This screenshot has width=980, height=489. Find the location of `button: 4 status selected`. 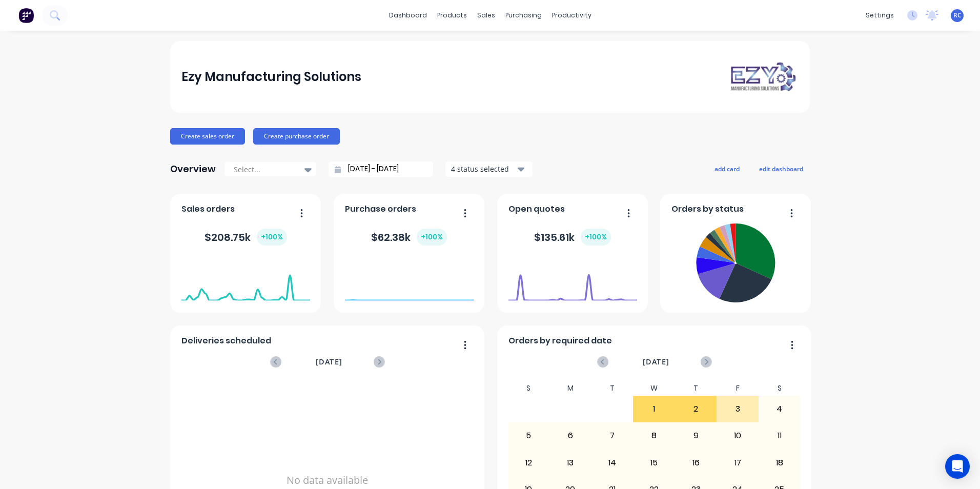

button: 4 status selected is located at coordinates (489, 169).